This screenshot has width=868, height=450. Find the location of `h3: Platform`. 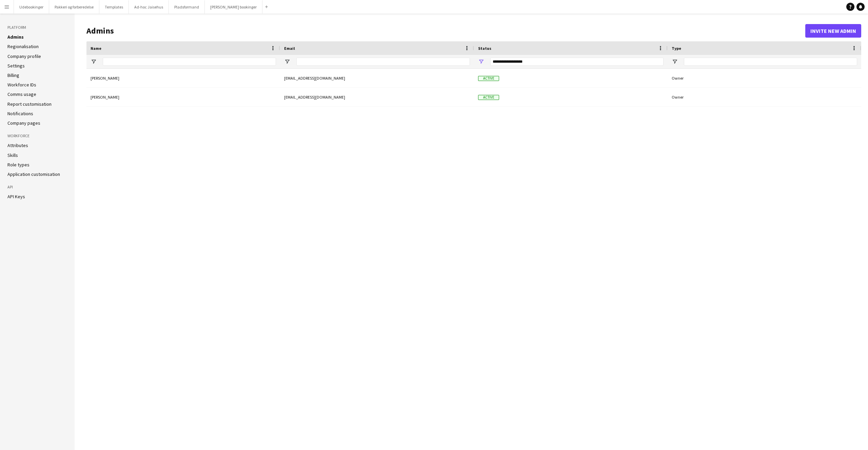

h3: Platform is located at coordinates (37, 28).